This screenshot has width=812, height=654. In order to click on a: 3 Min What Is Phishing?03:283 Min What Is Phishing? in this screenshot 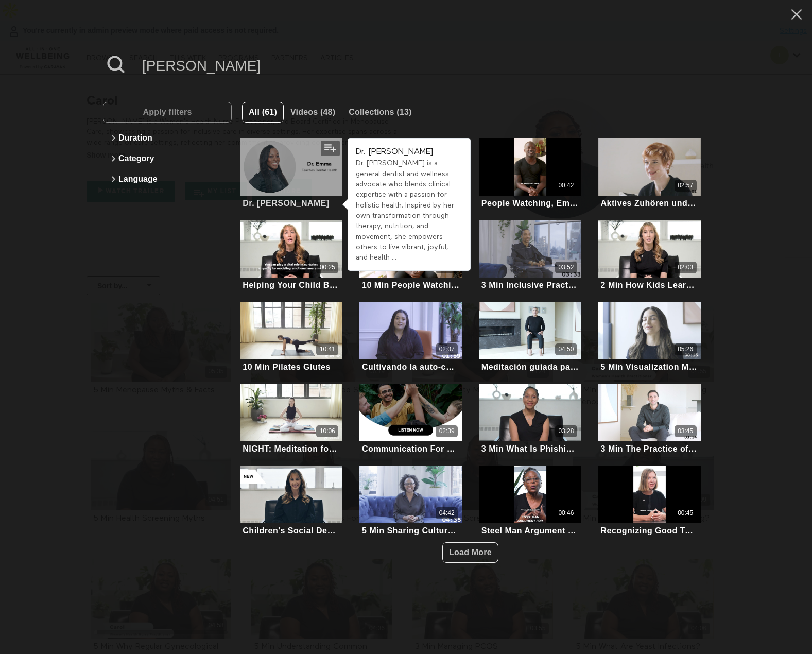, I will do `click(530, 420)`.